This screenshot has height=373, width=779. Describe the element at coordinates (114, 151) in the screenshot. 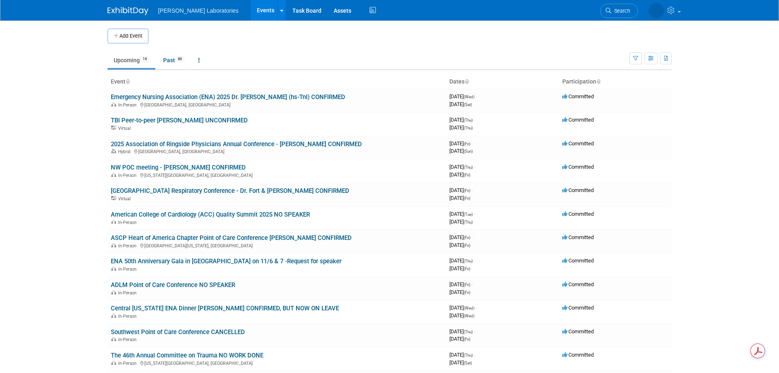

I see `img: Hybrid Event` at that location.